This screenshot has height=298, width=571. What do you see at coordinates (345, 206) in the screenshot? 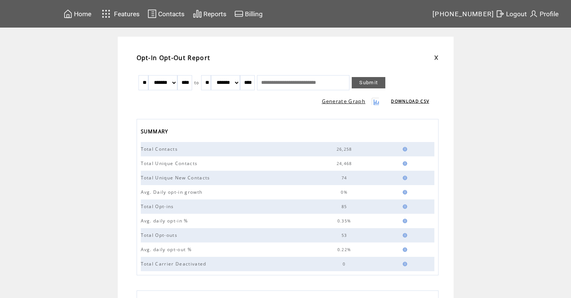
I see `span: 85` at bounding box center [345, 206].